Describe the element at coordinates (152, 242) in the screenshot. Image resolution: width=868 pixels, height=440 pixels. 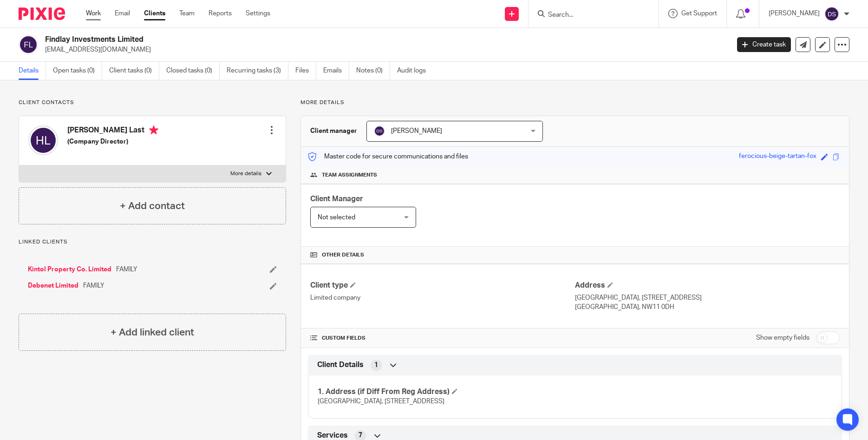
I see `p: Linked clients` at that location.